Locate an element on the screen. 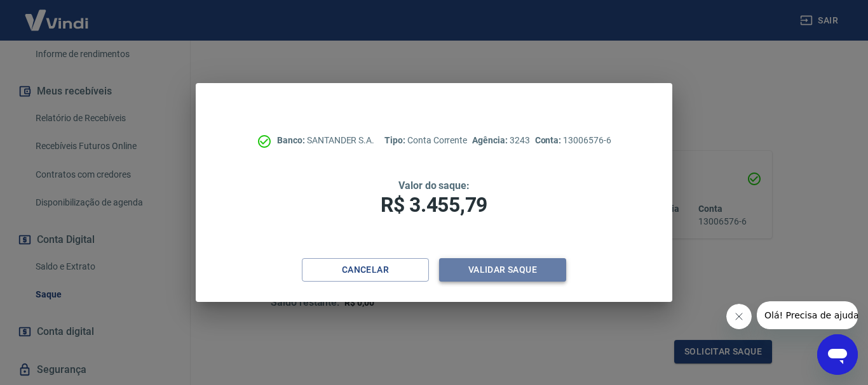  span: R$ 3.455,79 is located at coordinates (434, 205).